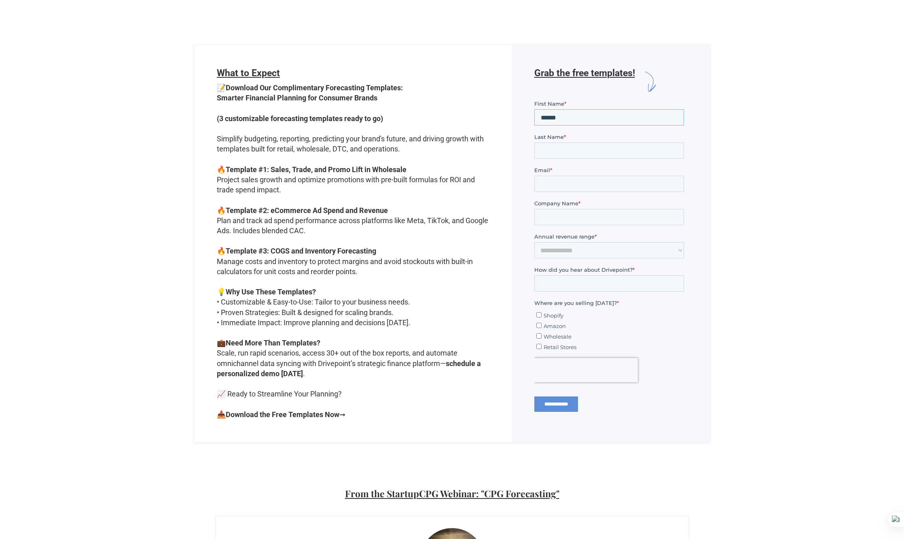 The image size is (904, 539). I want to click on span: Wholesale, so click(23, 237).